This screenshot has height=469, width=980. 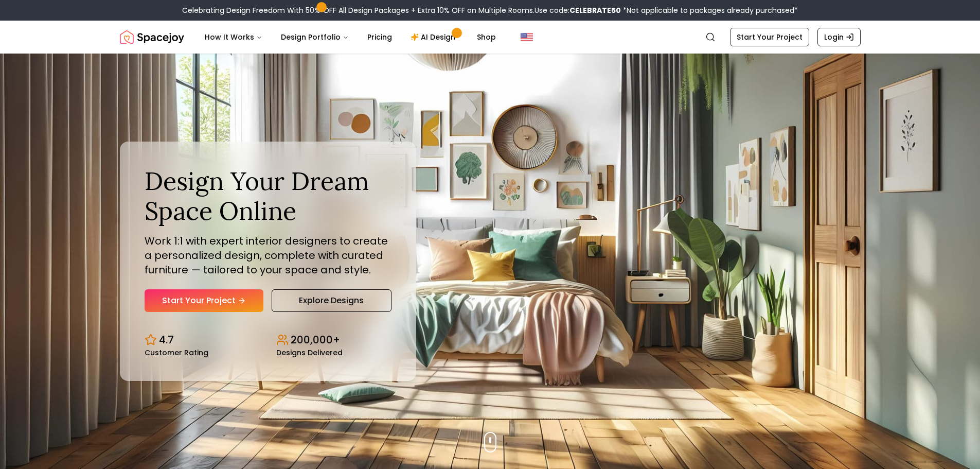 I want to click on p: Work 1:1 with expert interior designers to create a personalized design, complete with curated fu..., so click(x=268, y=255).